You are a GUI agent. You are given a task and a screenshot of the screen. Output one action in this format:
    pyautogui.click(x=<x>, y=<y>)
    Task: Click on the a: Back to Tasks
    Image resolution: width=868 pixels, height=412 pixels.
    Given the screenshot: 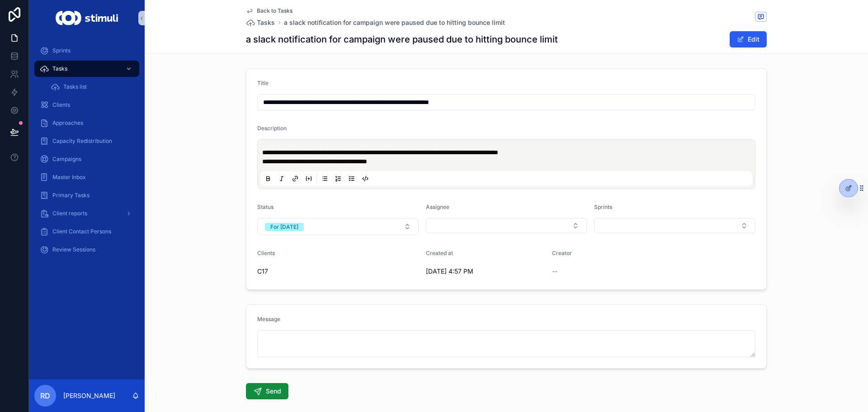 What is the action you would take?
    pyautogui.click(x=269, y=11)
    